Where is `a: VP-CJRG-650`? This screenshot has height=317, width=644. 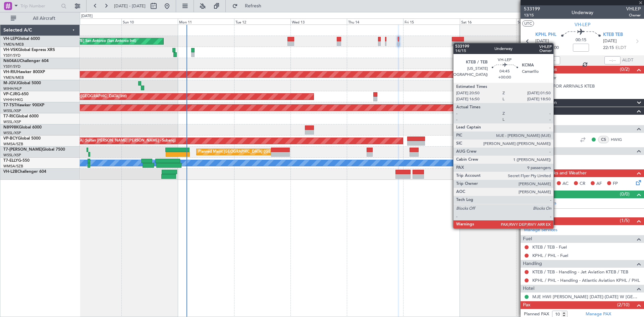
a: VP-CJRG-650 is located at coordinates (16, 94).